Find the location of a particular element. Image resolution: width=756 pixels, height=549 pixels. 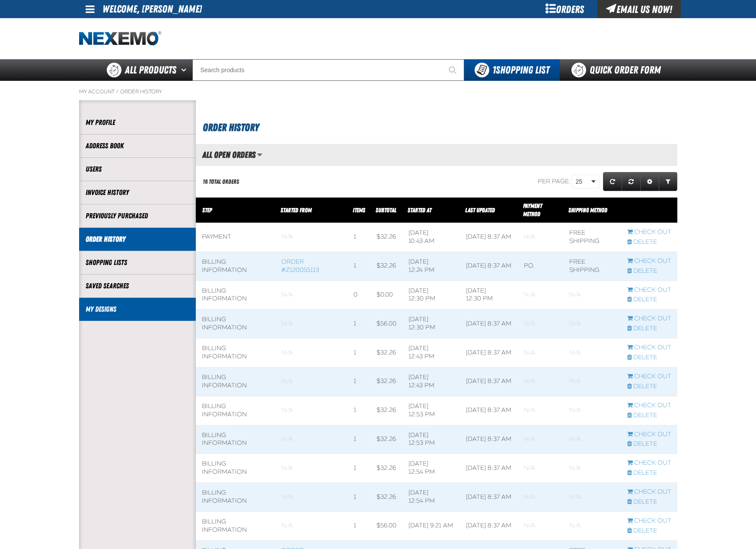

a: Continue checkout started from Z120055113 is located at coordinates (649, 261).